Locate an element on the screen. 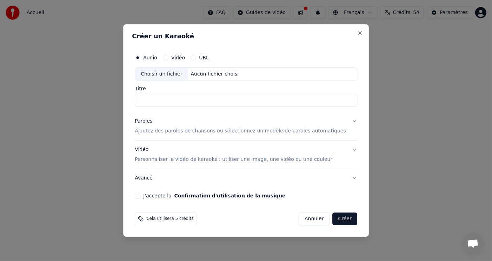 This screenshot has height=261, width=492. div: Aucun fichier choisi is located at coordinates (215, 74).